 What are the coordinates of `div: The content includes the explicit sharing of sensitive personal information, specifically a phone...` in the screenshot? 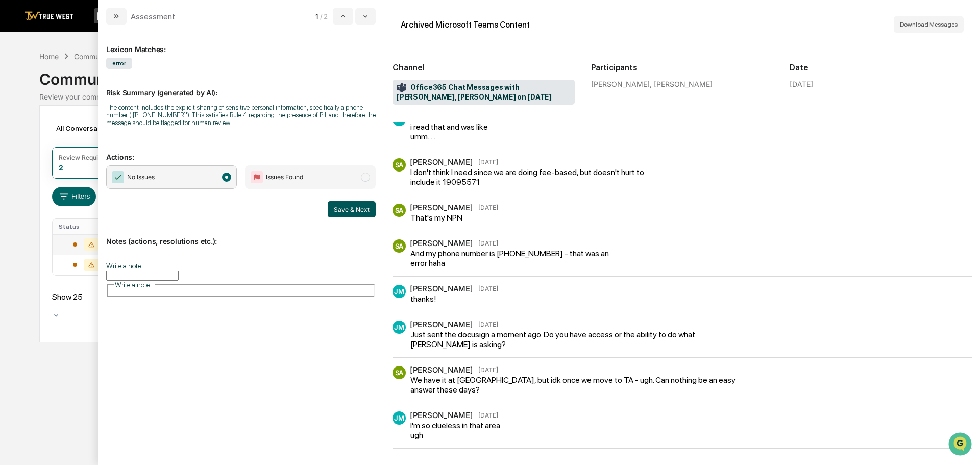 It's located at (241, 115).